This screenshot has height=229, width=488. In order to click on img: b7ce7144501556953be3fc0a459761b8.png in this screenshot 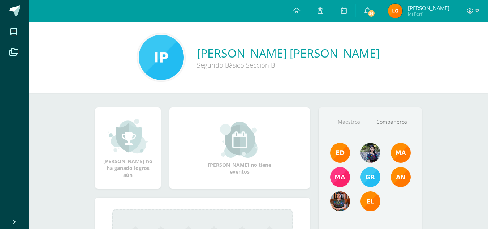, I will do `click(370, 177)`.